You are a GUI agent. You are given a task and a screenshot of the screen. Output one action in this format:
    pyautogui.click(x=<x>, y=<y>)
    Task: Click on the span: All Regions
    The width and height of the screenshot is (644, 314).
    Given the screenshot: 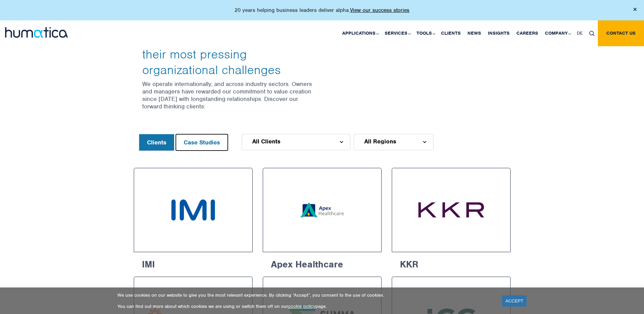 What is the action you would take?
    pyautogui.click(x=380, y=142)
    